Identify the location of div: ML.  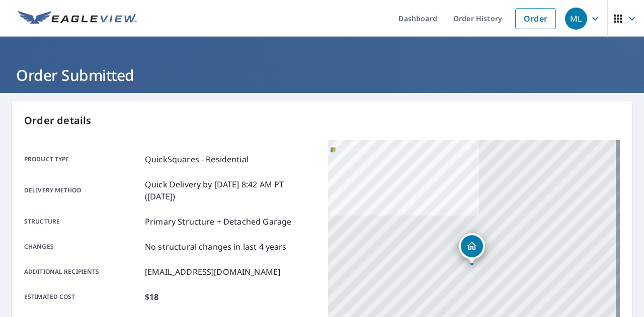
(576, 18).